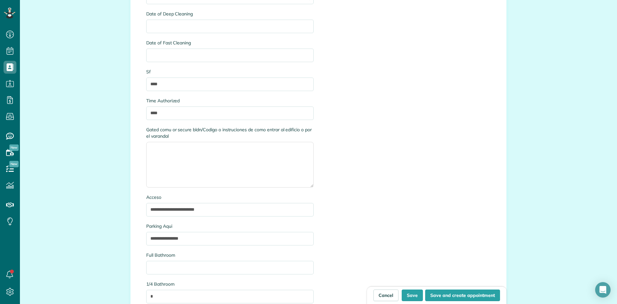 The image size is (617, 304). I want to click on label: 1/4 Bathroom, so click(230, 284).